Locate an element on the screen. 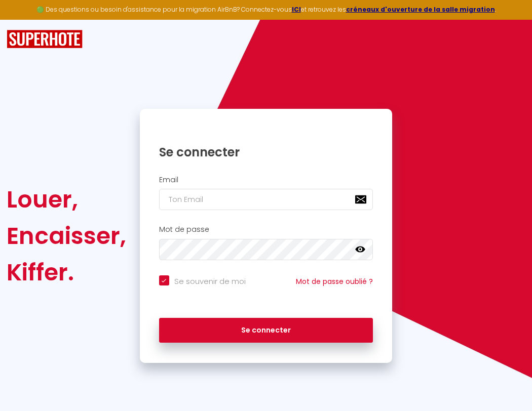 The image size is (532, 411). input: Ton Email is located at coordinates (266, 200).